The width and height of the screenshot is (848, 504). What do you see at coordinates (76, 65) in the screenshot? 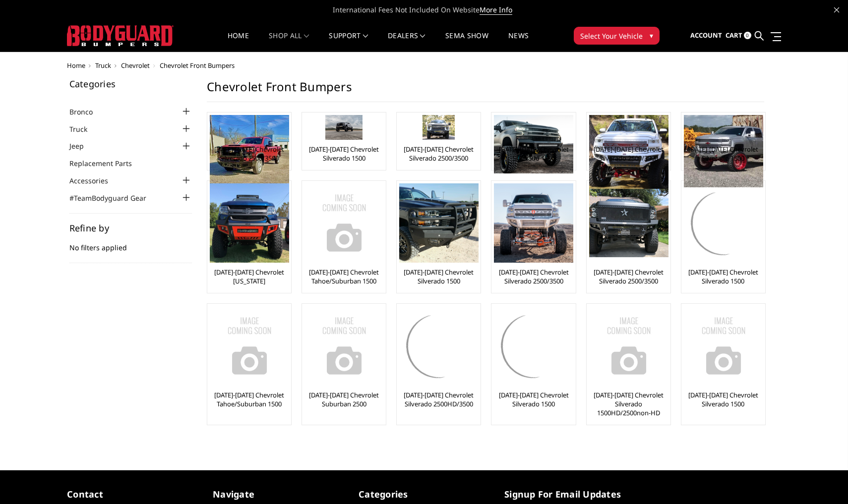
I see `span: Home` at bounding box center [76, 65].